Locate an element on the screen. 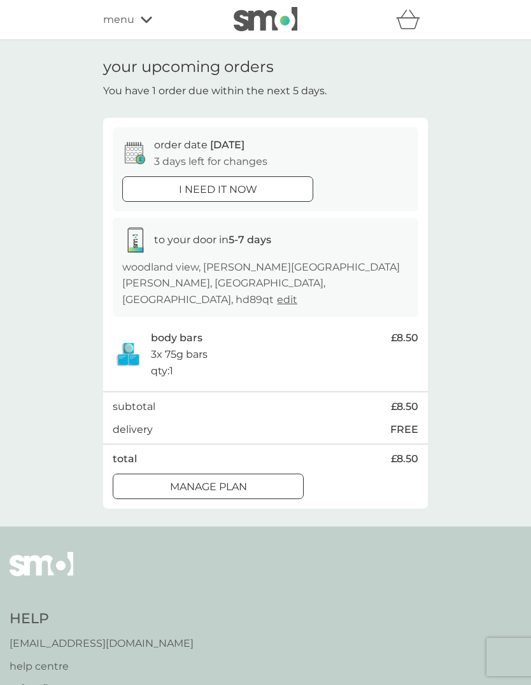  p: order date is located at coordinates (199, 145).